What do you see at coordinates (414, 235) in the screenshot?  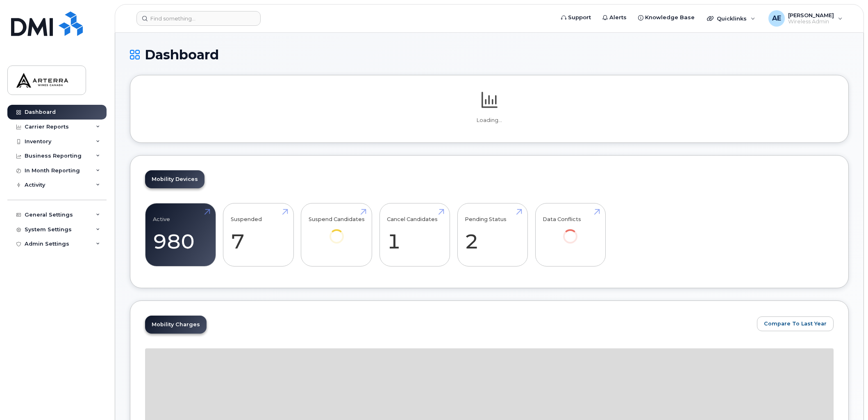 I see `a: Cancel Candidates 1` at bounding box center [414, 235].